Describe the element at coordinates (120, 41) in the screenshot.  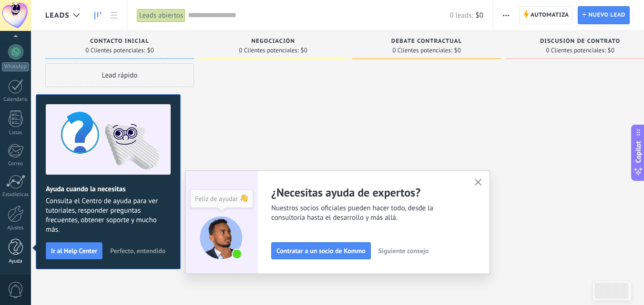
I see `span: Contacto inicial` at that location.